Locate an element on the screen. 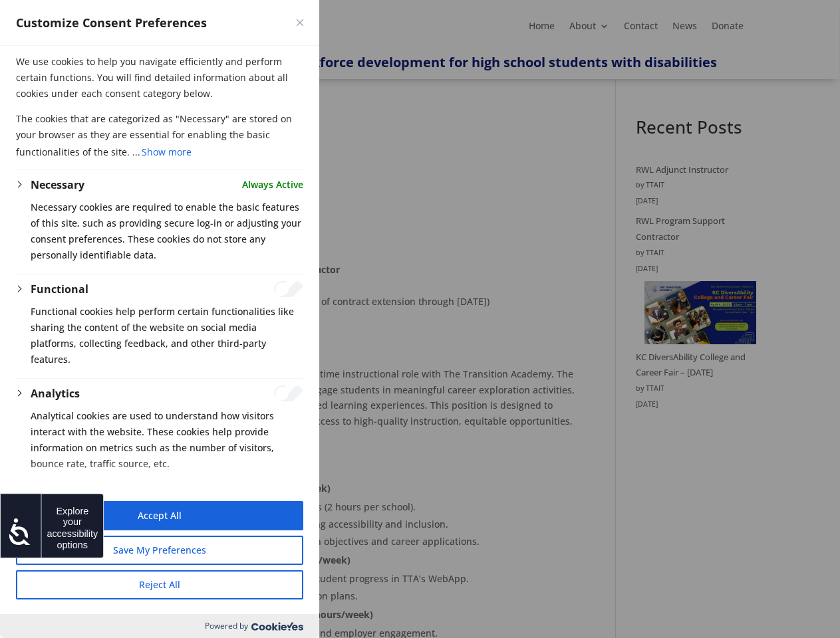  button: Reject All is located at coordinates (160, 585).